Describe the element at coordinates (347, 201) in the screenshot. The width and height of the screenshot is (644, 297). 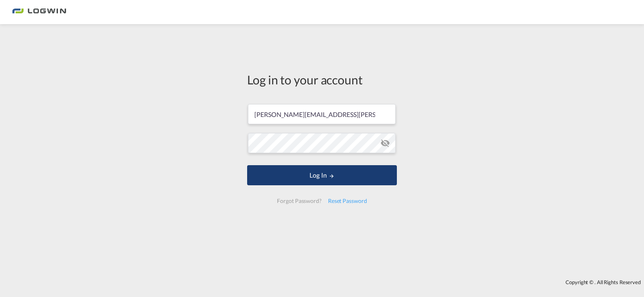
I see `div: Reset Password` at that location.